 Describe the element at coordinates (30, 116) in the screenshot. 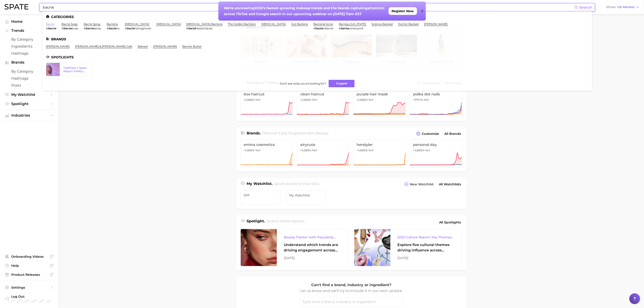

I see `span: Industries` at that location.